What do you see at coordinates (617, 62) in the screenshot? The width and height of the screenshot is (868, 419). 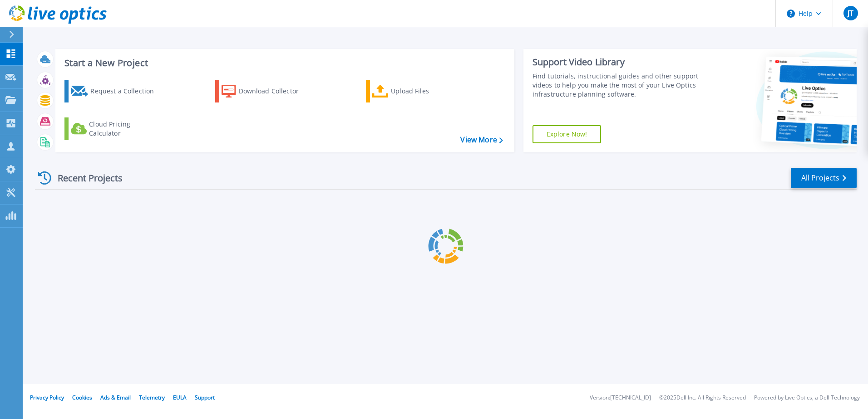 I see `div: Support Video Library` at bounding box center [617, 62].